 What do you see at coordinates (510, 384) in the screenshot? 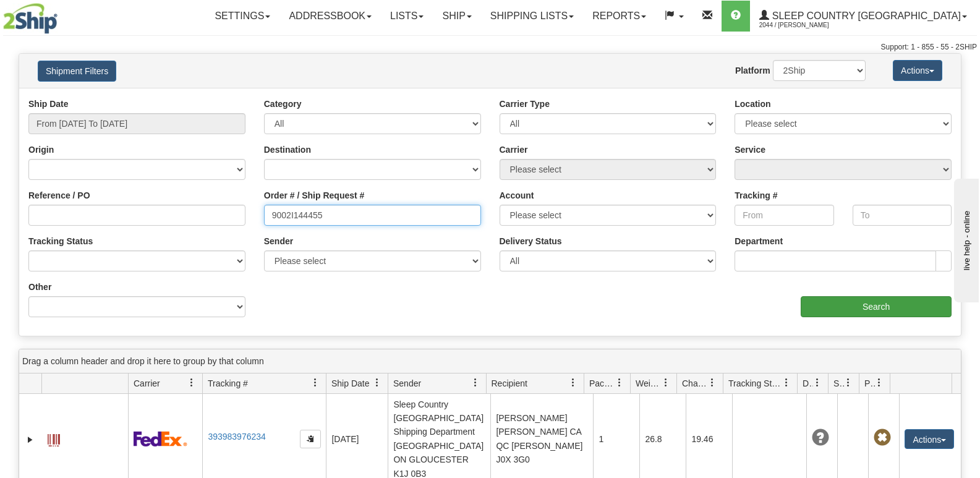
I see `span: Recipient` at bounding box center [510, 384].